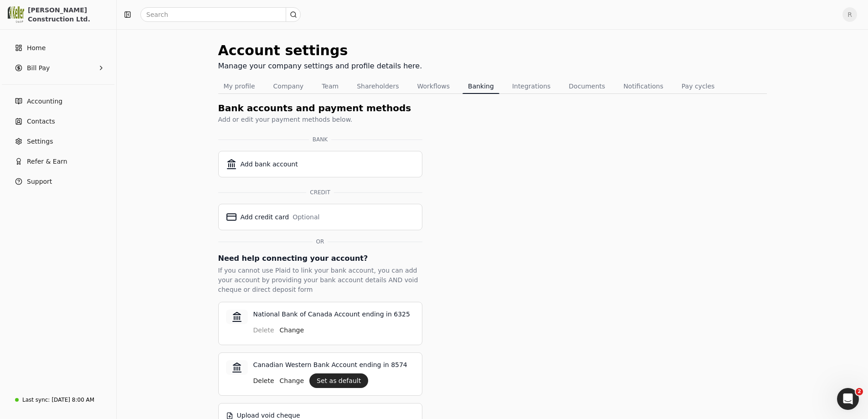 This screenshot has height=419, width=868. Describe the element at coordinates (320, 108) in the screenshot. I see `div: Bank accounts and payment methods` at that location.